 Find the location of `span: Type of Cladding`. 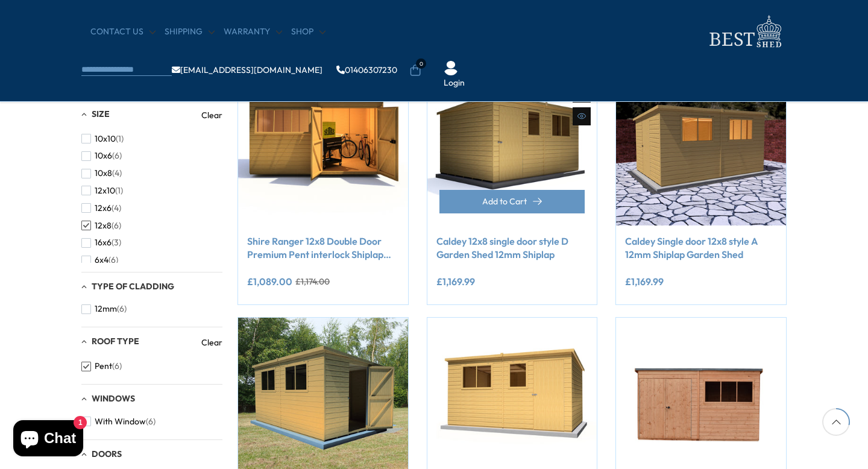

span: Type of Cladding is located at coordinates (133, 287).